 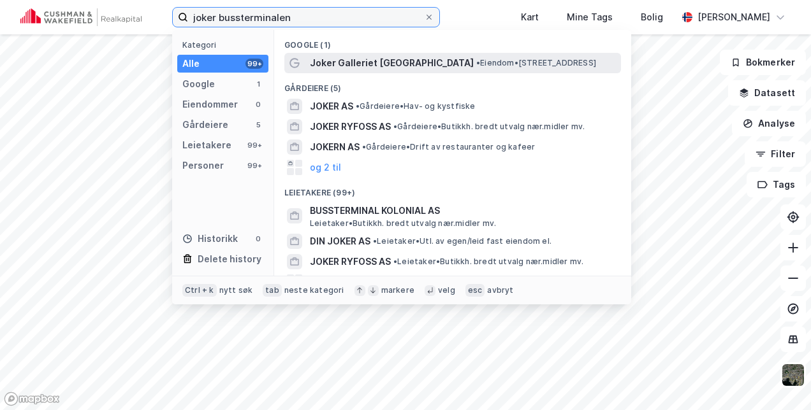 I want to click on div: Google (1), so click(x=452, y=41).